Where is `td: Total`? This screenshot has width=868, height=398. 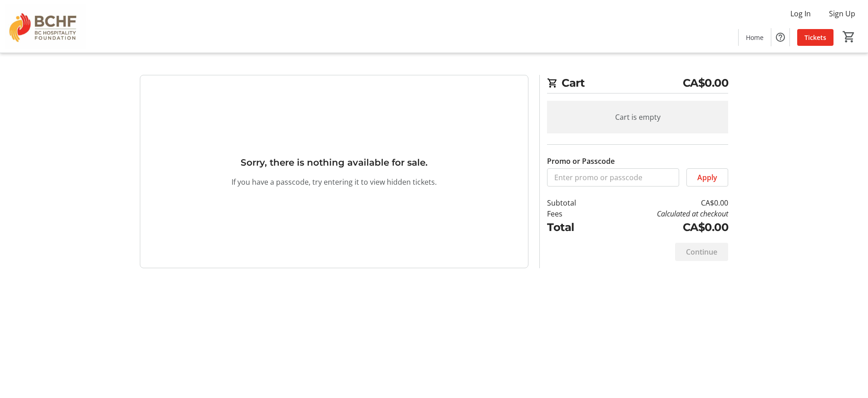 td: Total is located at coordinates (573, 227).